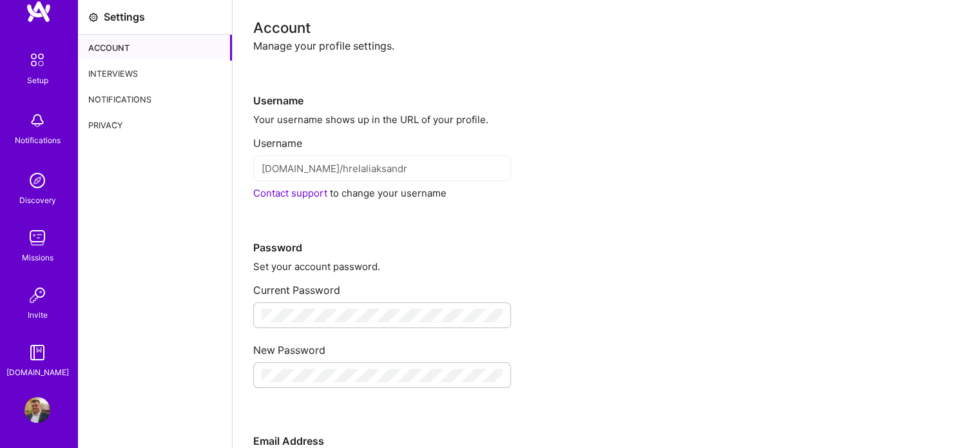 The image size is (980, 448). Describe the element at coordinates (155, 125) in the screenshot. I see `div: Privacy` at that location.